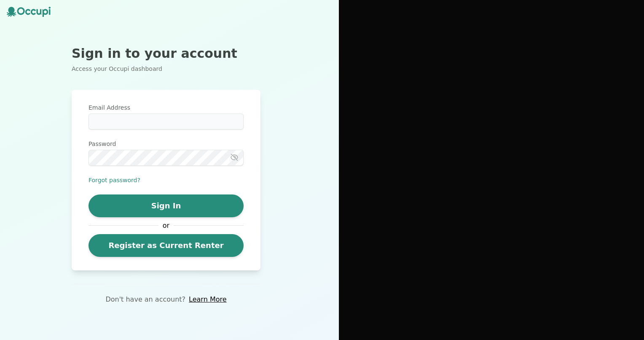  What do you see at coordinates (166, 53) in the screenshot?
I see `h2: Sign in to your account` at bounding box center [166, 53].